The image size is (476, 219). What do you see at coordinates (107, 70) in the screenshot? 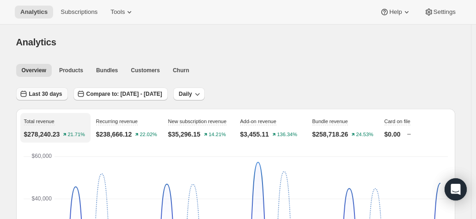
I see `span: Bundles` at bounding box center [107, 70].